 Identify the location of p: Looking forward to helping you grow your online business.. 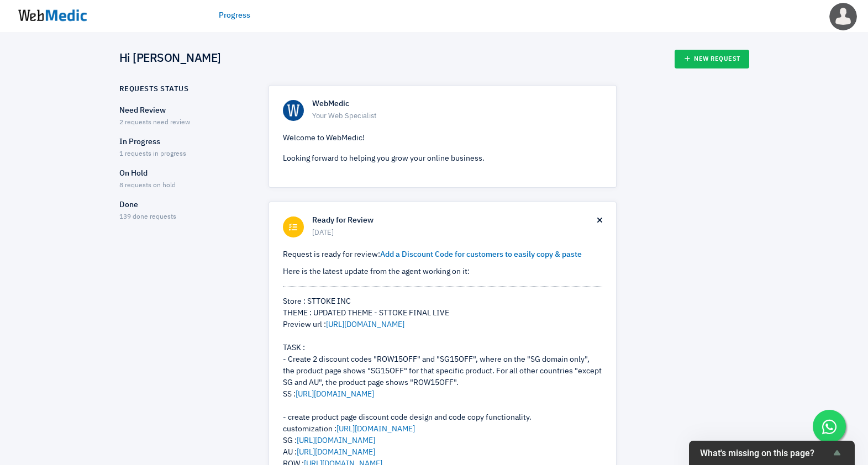
(442, 159).